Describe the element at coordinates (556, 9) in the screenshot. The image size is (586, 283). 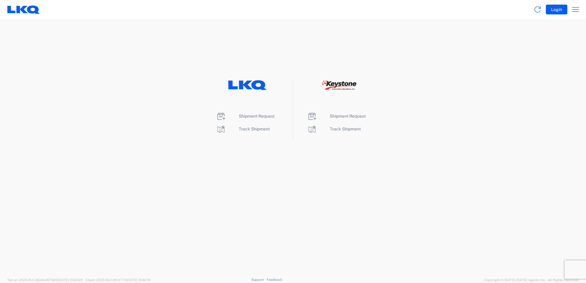
I see `button: Login` at that location.